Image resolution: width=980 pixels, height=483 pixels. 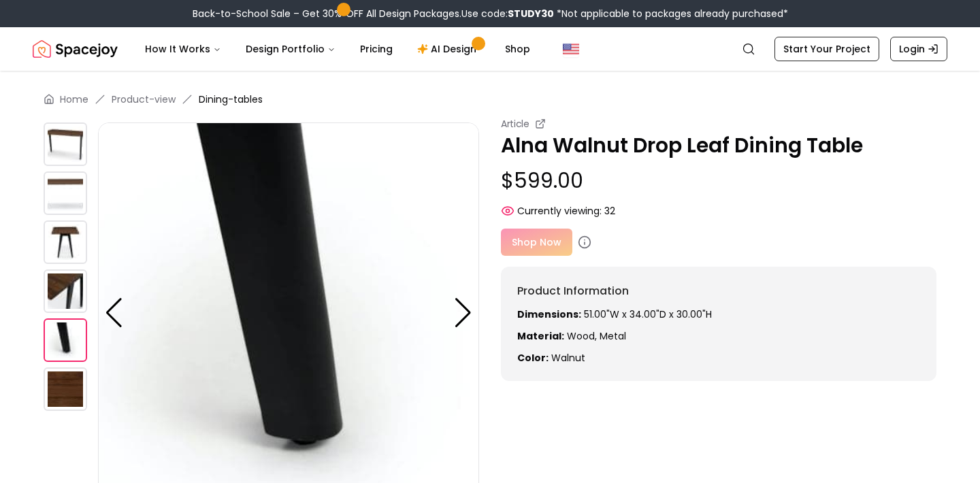 What do you see at coordinates (718, 145) in the screenshot?
I see `p: Alna Walnut Drop Leaf Dining Table` at bounding box center [718, 145].